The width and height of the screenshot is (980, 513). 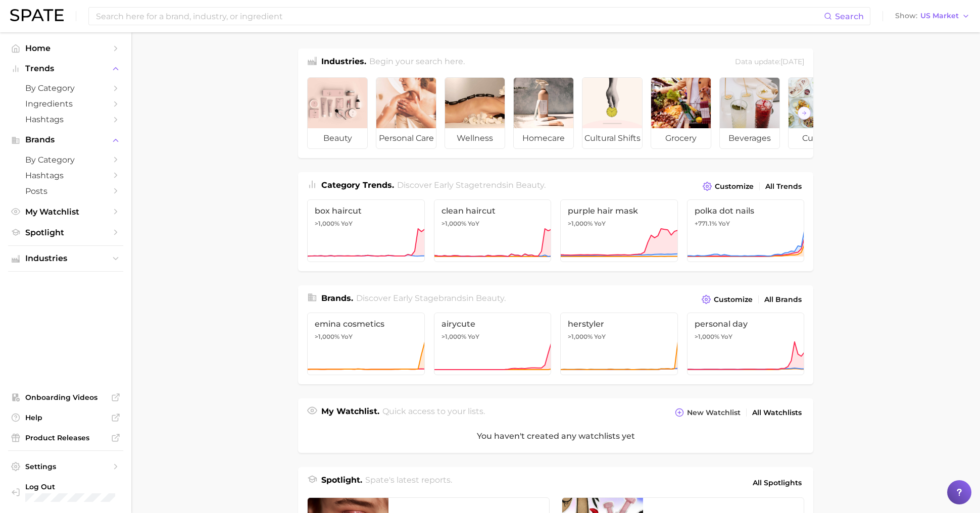 What do you see at coordinates (713, 412) in the screenshot?
I see `span: New Watchlist` at bounding box center [713, 412].